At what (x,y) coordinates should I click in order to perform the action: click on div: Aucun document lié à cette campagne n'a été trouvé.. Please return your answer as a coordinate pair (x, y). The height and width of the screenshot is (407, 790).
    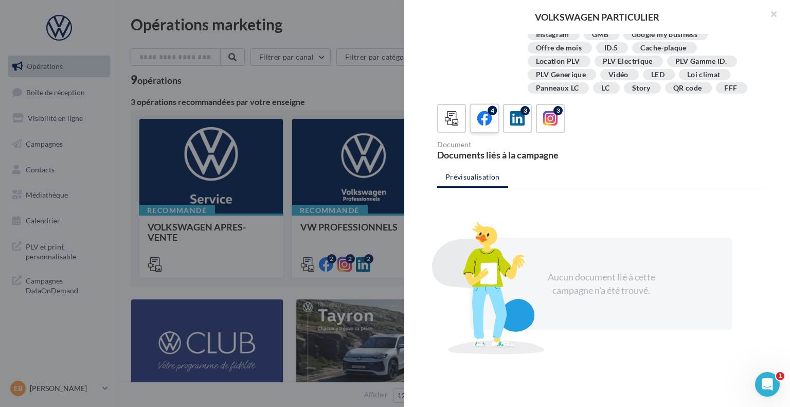
    Looking at the image, I should click on (602, 284).